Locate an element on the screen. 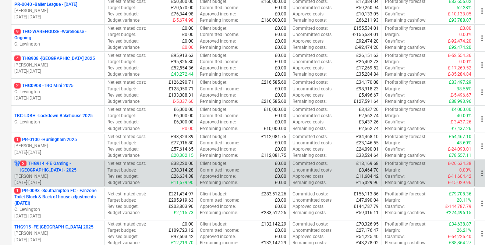  p: £-144,787.79 is located at coordinates (458, 207).